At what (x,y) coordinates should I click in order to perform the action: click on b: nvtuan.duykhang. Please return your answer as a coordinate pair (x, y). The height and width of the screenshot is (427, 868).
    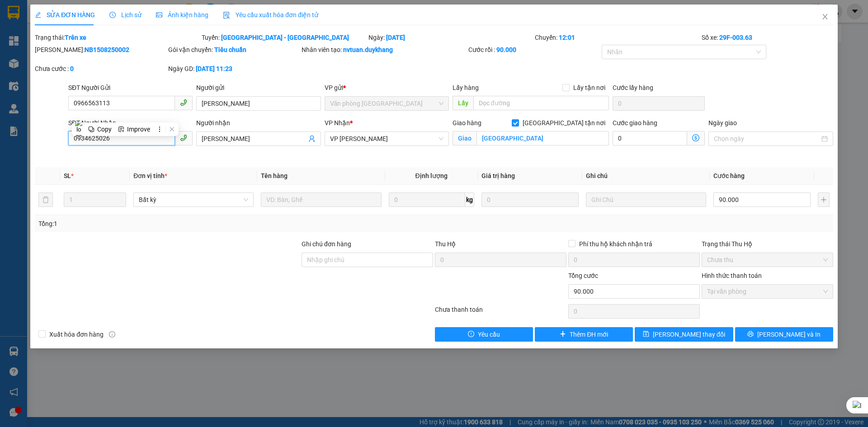
    Looking at the image, I should click on (368, 49).